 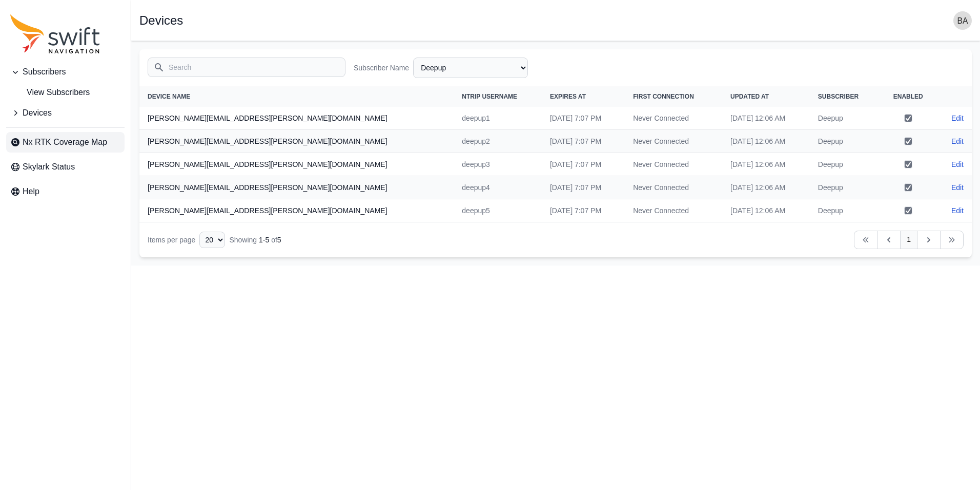 I want to click on span: 5, so click(x=279, y=239).